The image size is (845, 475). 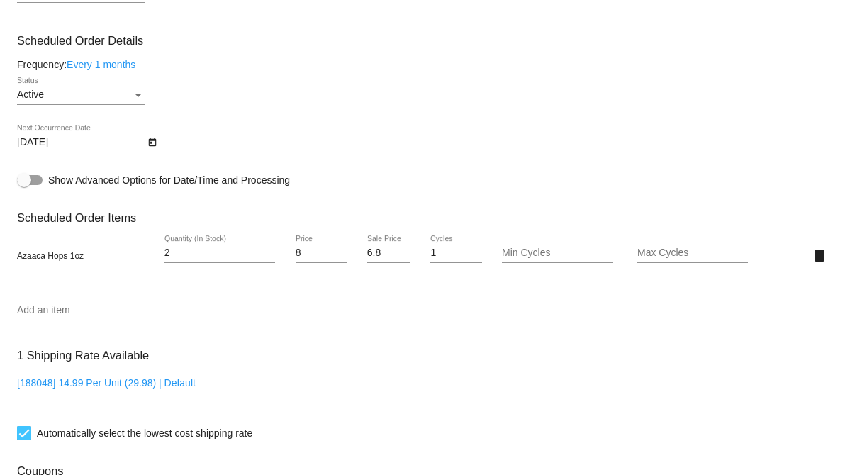 I want to click on span: Show Advanced Options for Date/Time and Processing, so click(x=169, y=180).